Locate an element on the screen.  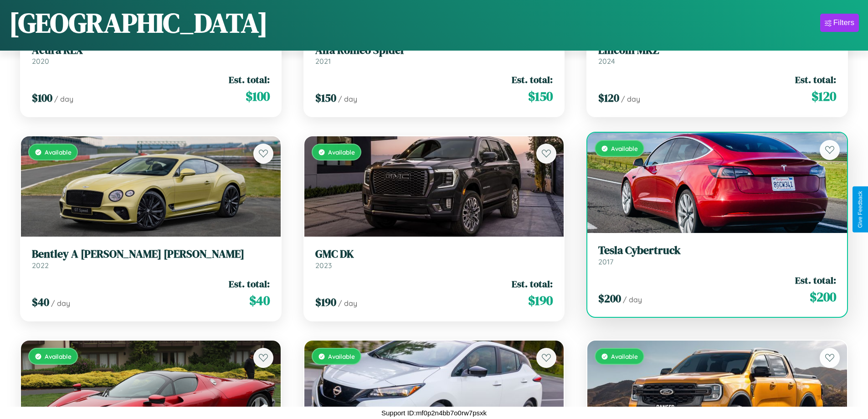
span: 2017 is located at coordinates (606, 261).